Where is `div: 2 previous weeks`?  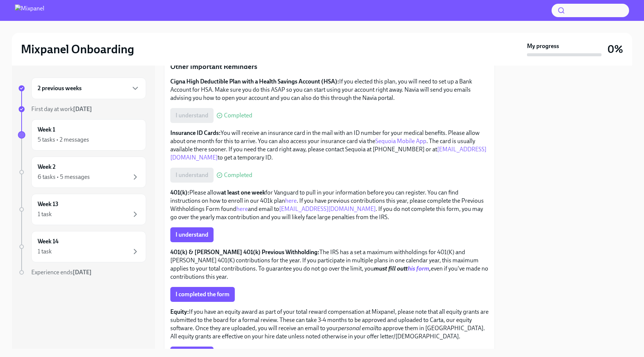
div: 2 previous weeks is located at coordinates (89, 88).